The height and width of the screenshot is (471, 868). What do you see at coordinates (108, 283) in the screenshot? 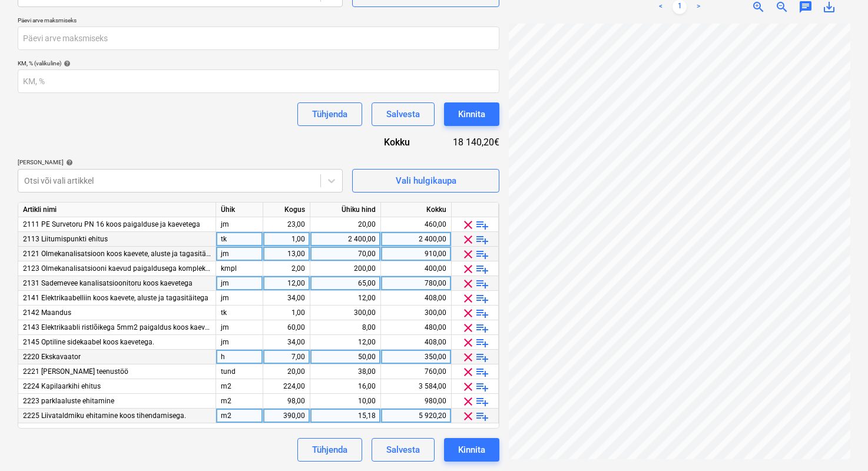
I see `span: 2131 Sademevee kanalisatsioonitoru koos kaevetega` at bounding box center [108, 283].